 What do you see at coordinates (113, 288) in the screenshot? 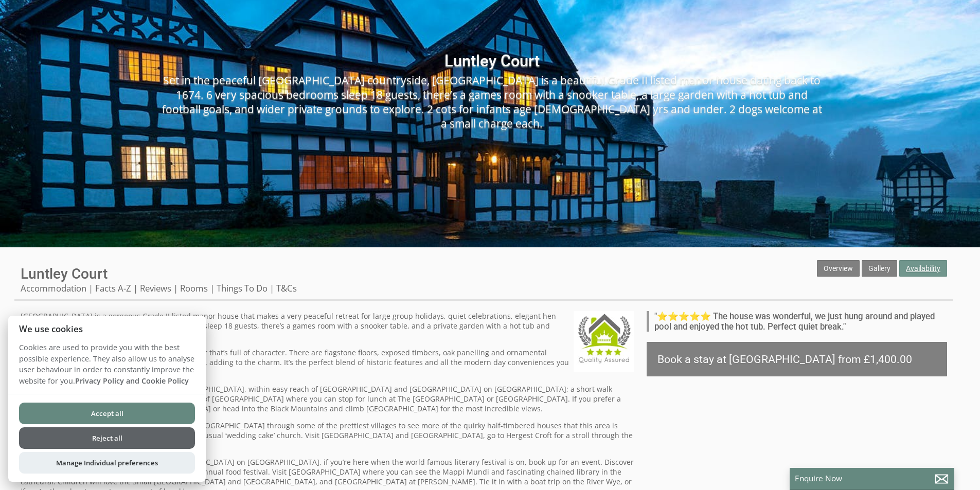
I see `a: Facts A-Z` at bounding box center [113, 288].